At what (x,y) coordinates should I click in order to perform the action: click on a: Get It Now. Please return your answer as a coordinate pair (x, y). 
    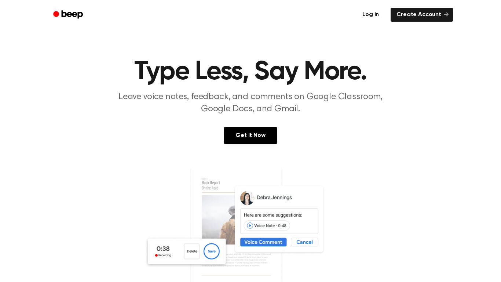
    Looking at the image, I should click on (250, 135).